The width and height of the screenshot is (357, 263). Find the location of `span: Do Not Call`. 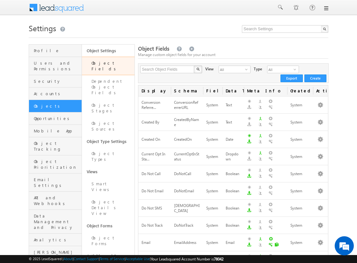

span: Do Not Call is located at coordinates (151, 174).